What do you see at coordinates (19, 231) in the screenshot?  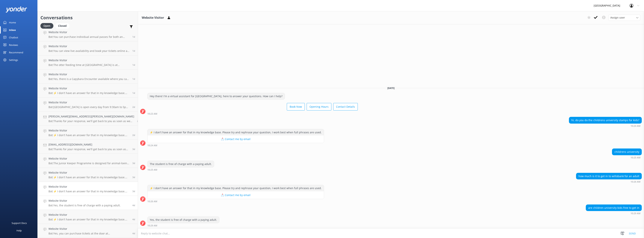 I see `div: Help` at bounding box center [19, 231].